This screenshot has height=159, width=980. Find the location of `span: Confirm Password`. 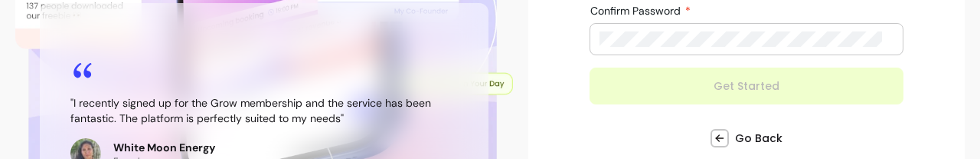

span: Confirm Password is located at coordinates (637, 11).